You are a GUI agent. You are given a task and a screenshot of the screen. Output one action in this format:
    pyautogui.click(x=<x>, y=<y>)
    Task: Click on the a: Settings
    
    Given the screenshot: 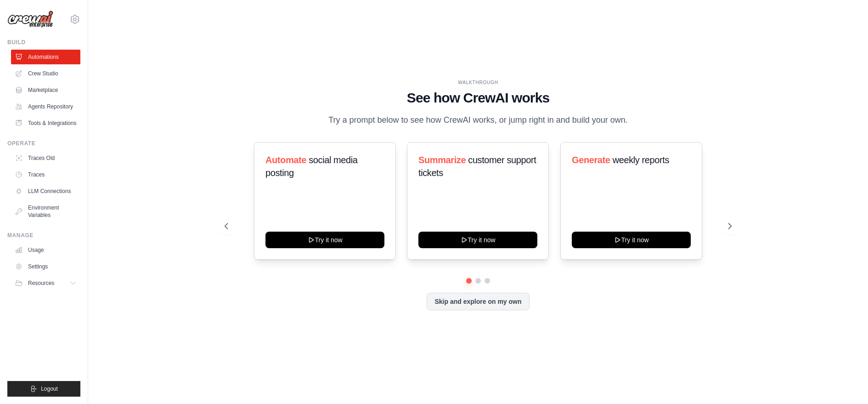 What is the action you would take?
    pyautogui.click(x=45, y=266)
    